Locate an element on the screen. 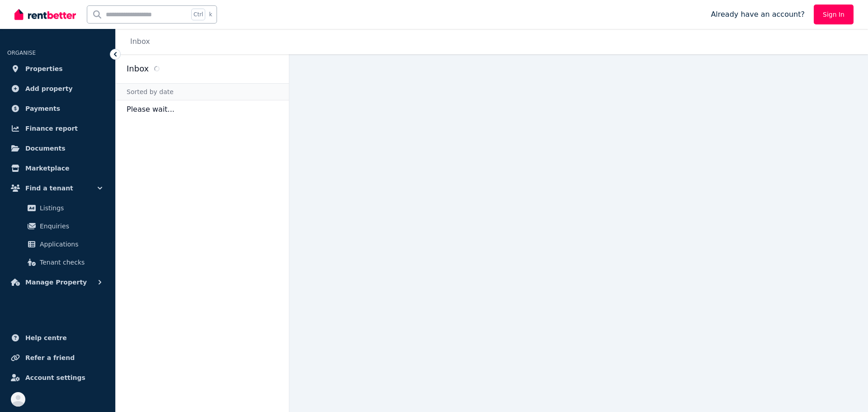 This screenshot has height=412, width=868. a: Marketplace is located at coordinates (57, 168).